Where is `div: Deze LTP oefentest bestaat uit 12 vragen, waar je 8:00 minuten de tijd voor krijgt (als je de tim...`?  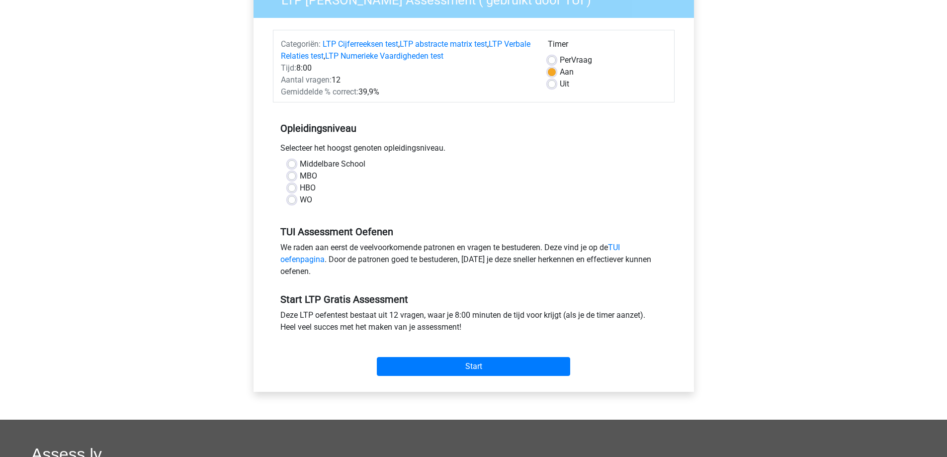 div: Deze LTP oefentest bestaat uit 12 vragen, waar je 8:00 minuten de tijd voor krijgt (als je de tim... is located at coordinates (474, 323).